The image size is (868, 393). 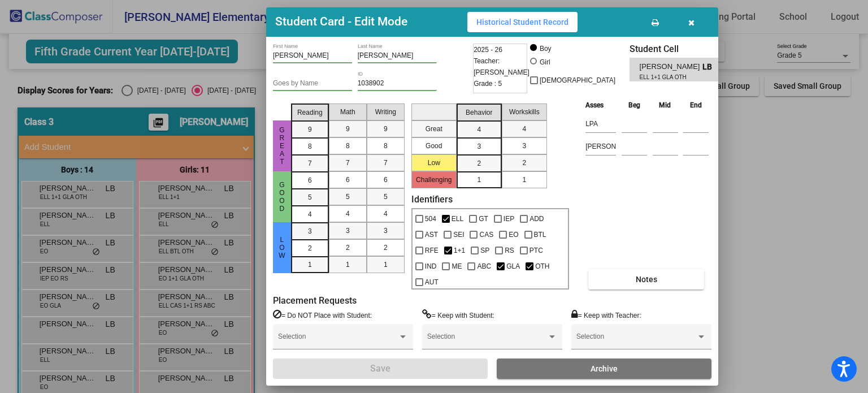 I want to click on span: CAS, so click(x=486, y=235).